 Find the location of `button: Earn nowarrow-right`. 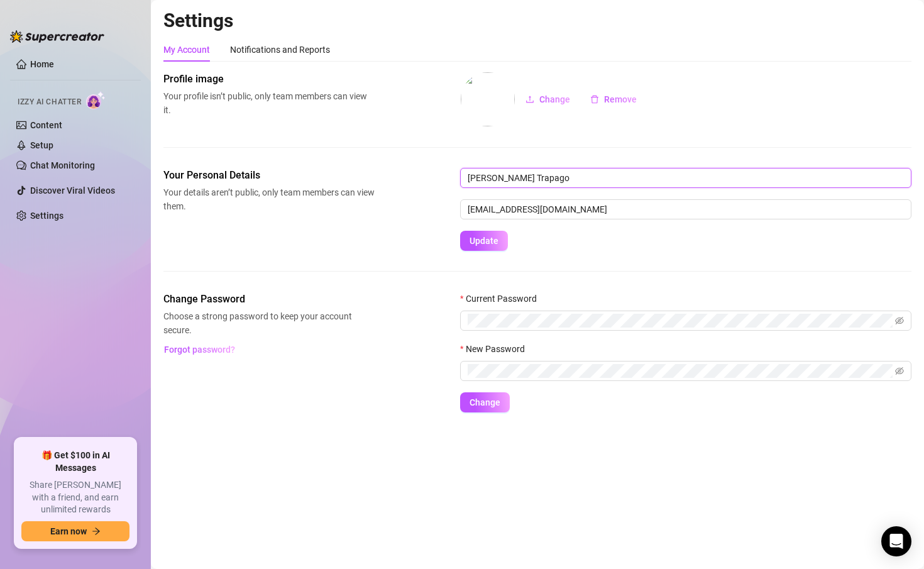

button: Earn nowarrow-right is located at coordinates (75, 531).